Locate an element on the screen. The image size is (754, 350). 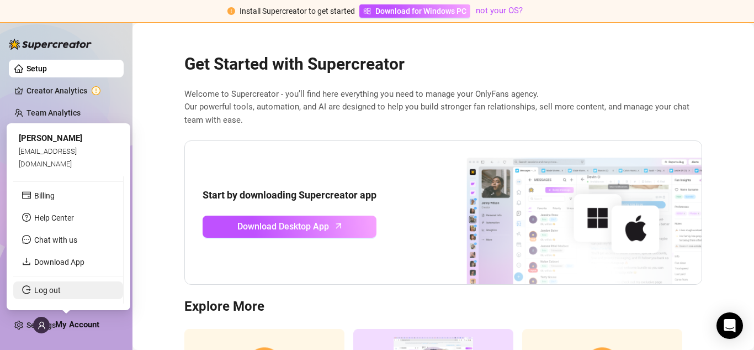
img: download app is located at coordinates (564, 213).